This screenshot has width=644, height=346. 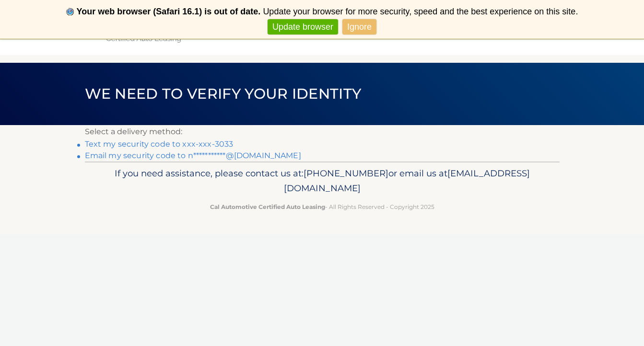 What do you see at coordinates (223, 94) in the screenshot?
I see `span: We need to verify your identity` at bounding box center [223, 94].